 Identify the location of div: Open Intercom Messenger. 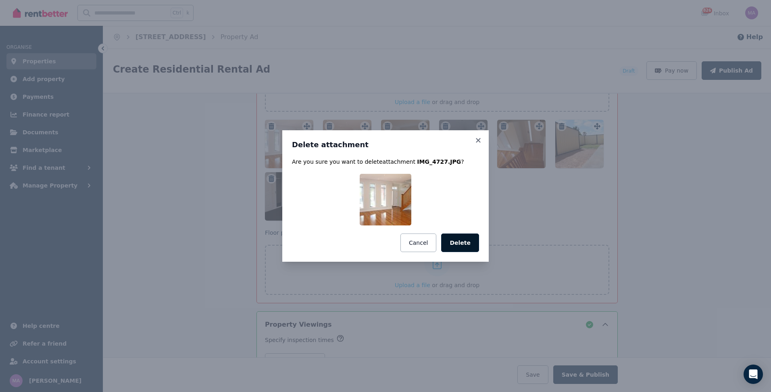
(754, 374).